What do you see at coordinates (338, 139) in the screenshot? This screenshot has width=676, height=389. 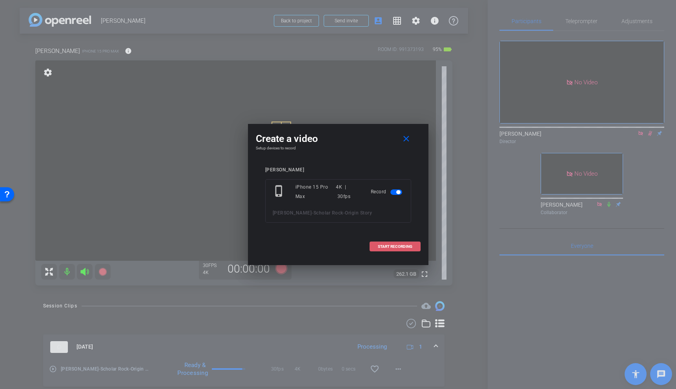 I see `div: Create a video` at bounding box center [338, 139].